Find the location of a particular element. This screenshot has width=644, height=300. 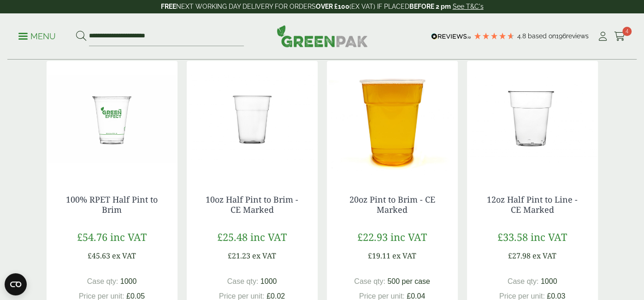

span: £19.11 is located at coordinates (379, 256).